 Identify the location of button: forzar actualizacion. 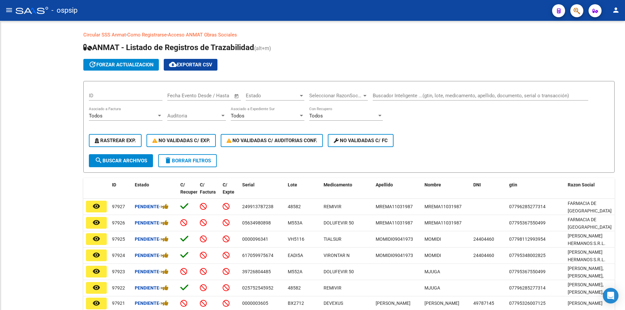
(121, 65).